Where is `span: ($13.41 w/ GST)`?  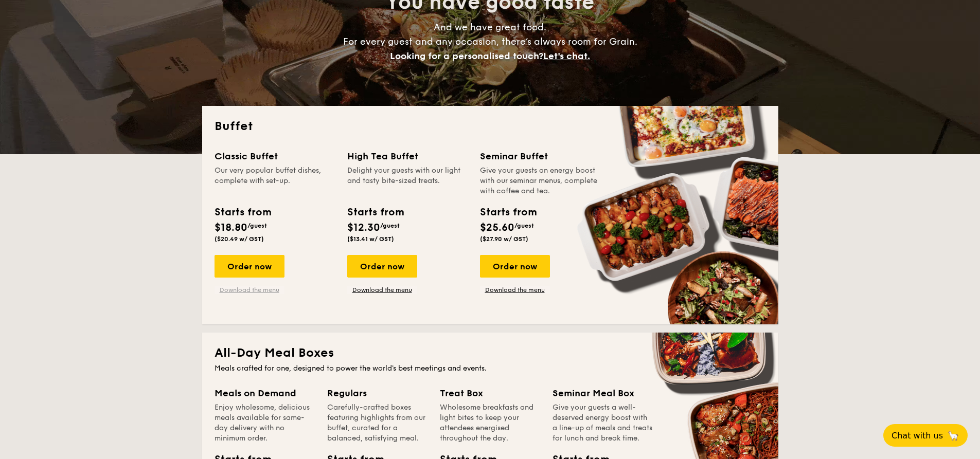
span: ($13.41 w/ GST) is located at coordinates (370, 239).